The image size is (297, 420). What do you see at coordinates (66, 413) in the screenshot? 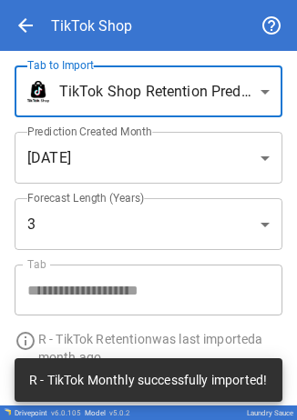
I see `span: v 6.0.105` at bounding box center [66, 413].